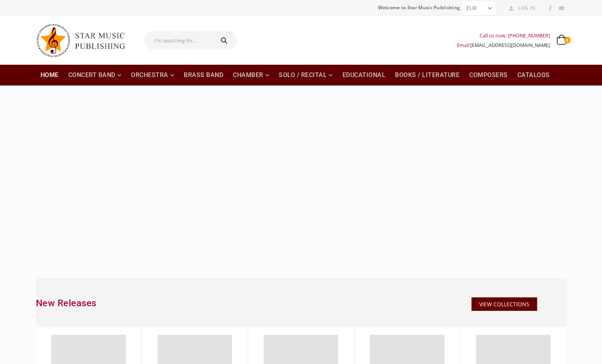  What do you see at coordinates (418, 7) in the screenshot?
I see `span: Welcome to Star Music Publishing` at bounding box center [418, 7].